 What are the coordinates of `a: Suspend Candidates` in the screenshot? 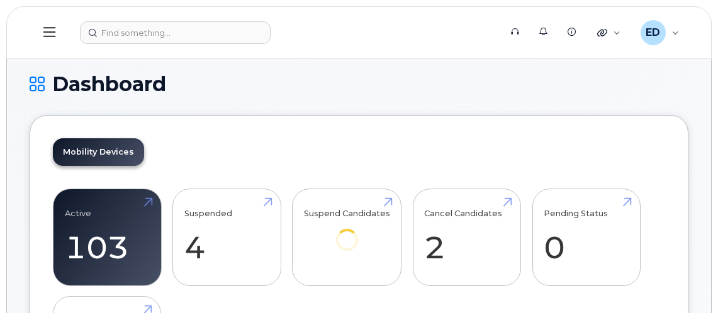 It's located at (347, 232).